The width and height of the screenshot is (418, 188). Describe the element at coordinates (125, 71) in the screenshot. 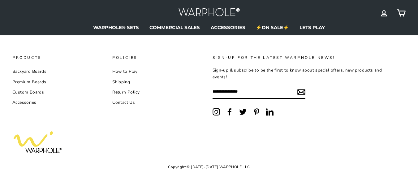

I see `a: How to Play` at that location.